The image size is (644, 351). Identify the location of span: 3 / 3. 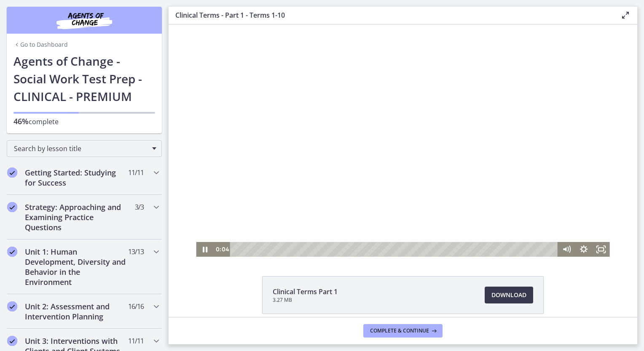
(139, 207).